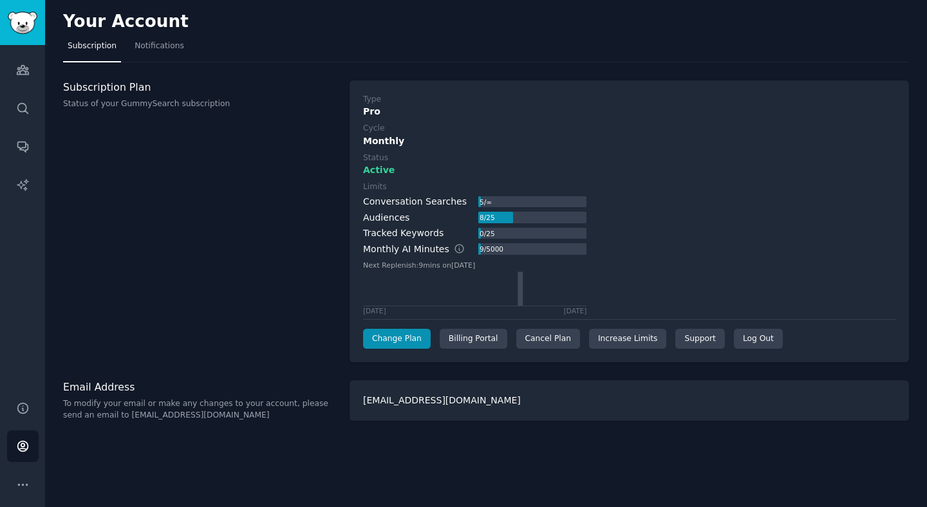 The height and width of the screenshot is (507, 927). Describe the element at coordinates (548, 339) in the screenshot. I see `div: Cancel Plan` at that location.